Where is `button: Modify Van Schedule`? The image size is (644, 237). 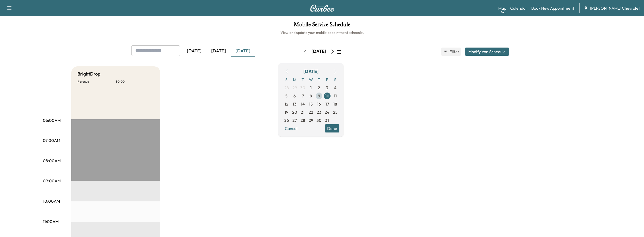
button: Modify Van Schedule is located at coordinates (487, 51).